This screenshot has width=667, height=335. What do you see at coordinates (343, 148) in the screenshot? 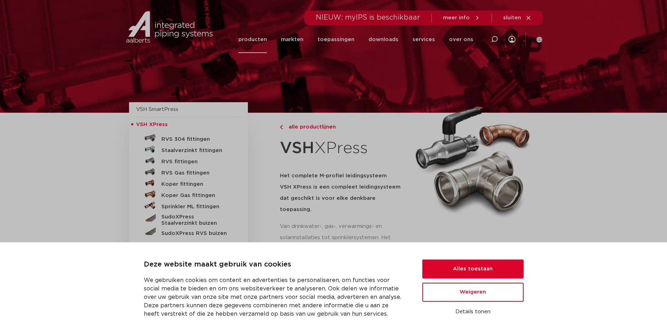
I see `h1: XPress` at bounding box center [343, 148].